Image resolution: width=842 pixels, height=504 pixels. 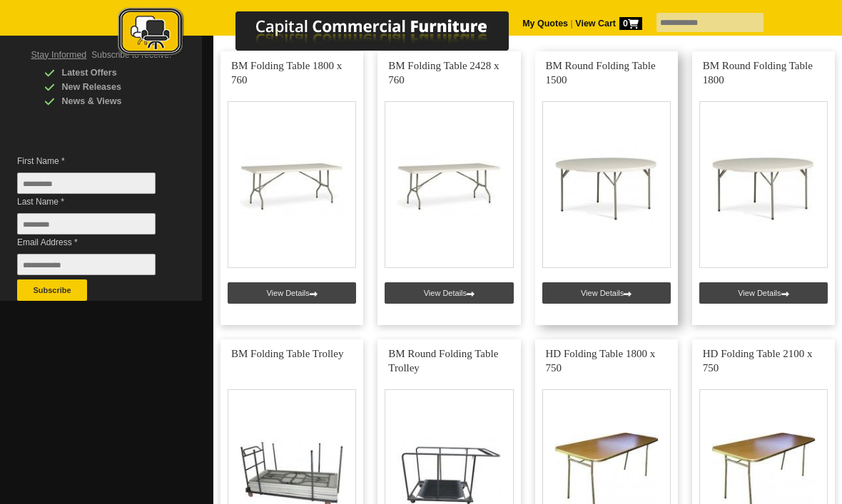 What do you see at coordinates (86, 183) in the screenshot?
I see `input: First Name *` at bounding box center [86, 183].